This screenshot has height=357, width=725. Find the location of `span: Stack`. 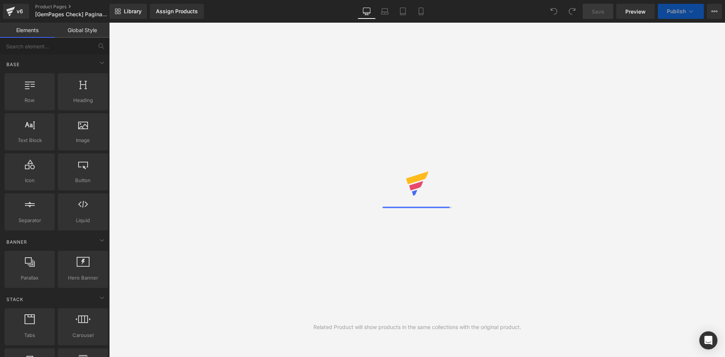

span: Stack is located at coordinates (15, 299).